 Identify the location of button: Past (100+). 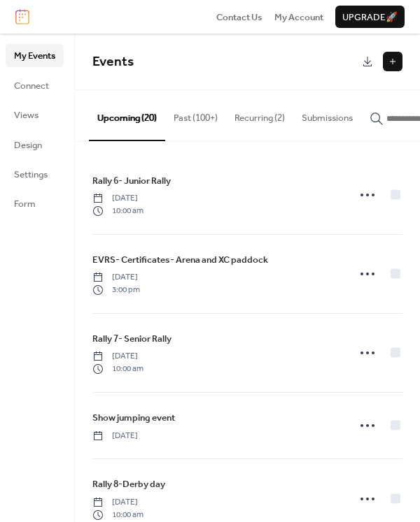
(195, 115).